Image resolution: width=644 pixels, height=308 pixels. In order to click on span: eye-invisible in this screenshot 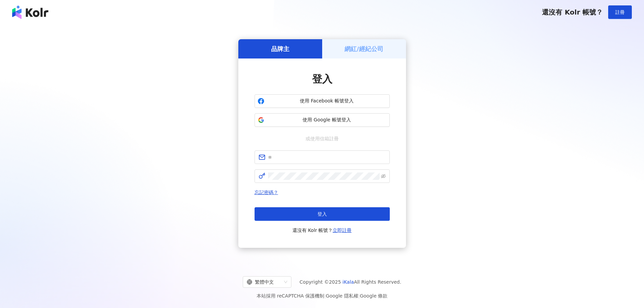, I will do `click(383, 176)`.